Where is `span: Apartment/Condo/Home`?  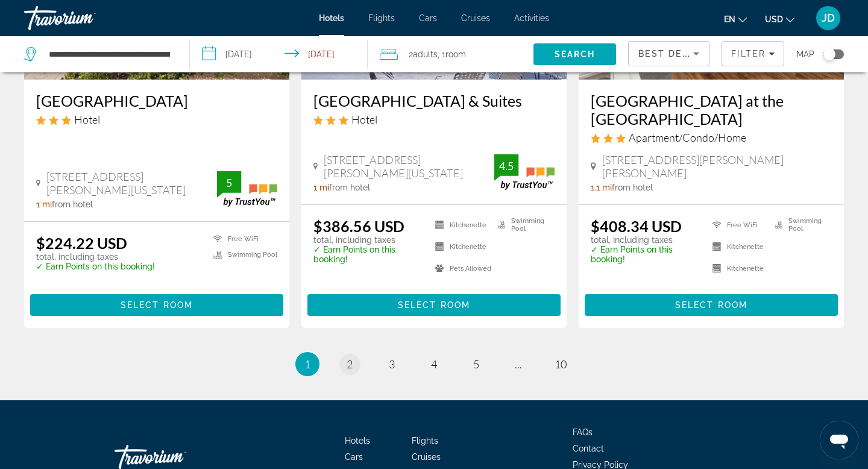
span: Apartment/Condo/Home is located at coordinates (687, 137).